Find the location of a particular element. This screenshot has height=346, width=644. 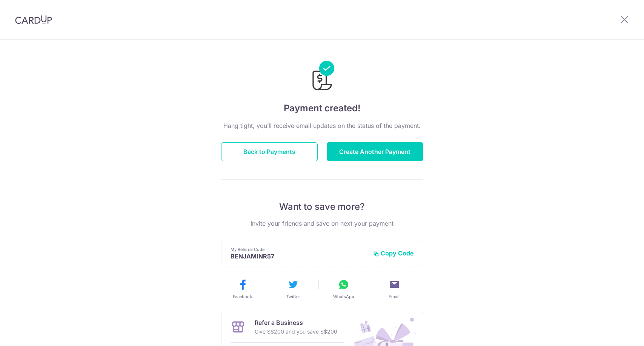

p: Want to save more? is located at coordinates (322, 206).